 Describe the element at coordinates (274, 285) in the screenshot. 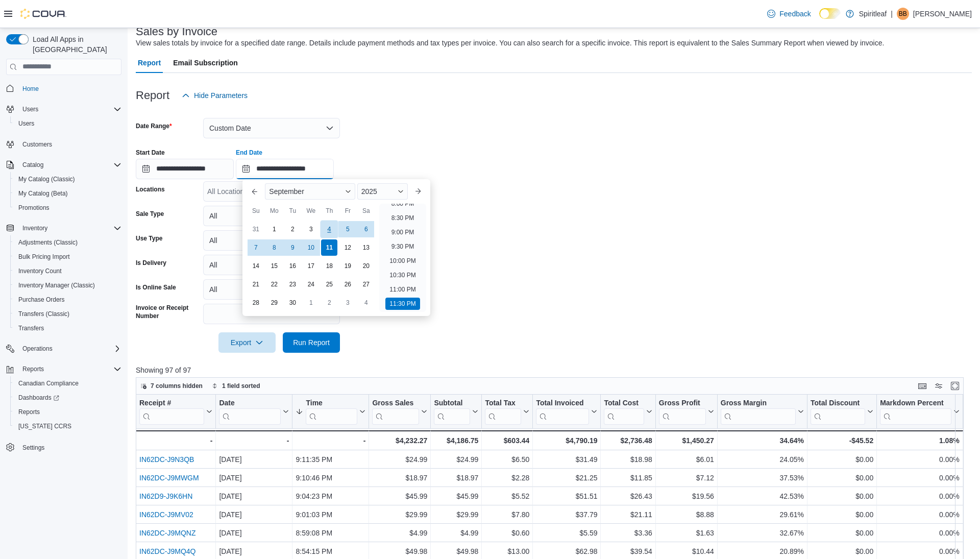

I see `div: day-22` at that location.